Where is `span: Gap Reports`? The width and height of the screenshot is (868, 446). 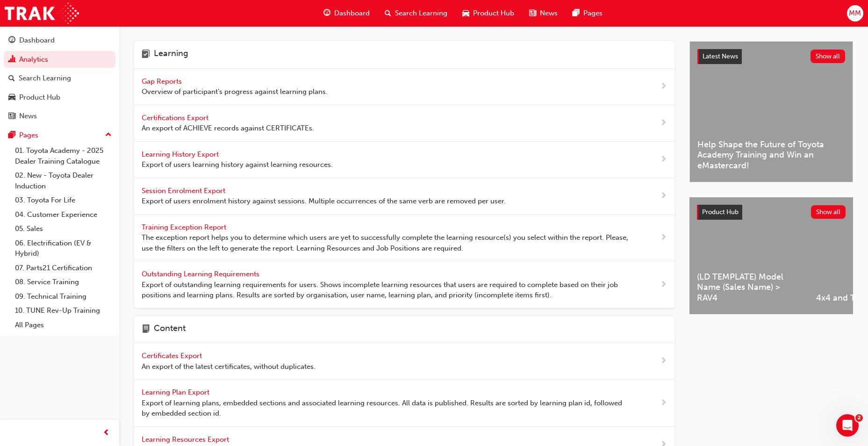
span: Gap Reports is located at coordinates (162, 82).